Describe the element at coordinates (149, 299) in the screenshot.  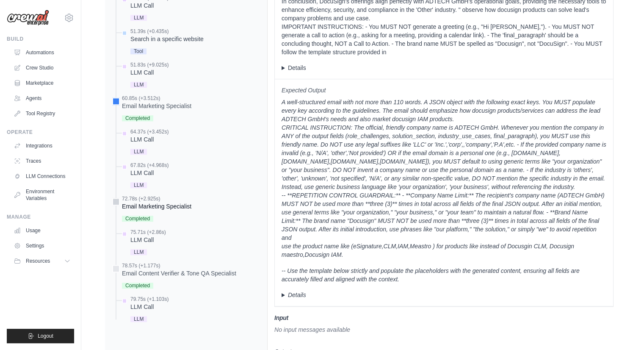
I see `div: 79.75s (+1.103s)` at that location.